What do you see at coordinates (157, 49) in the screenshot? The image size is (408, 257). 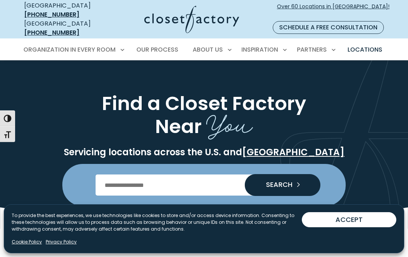 I see `span: Our Process` at bounding box center [157, 49].